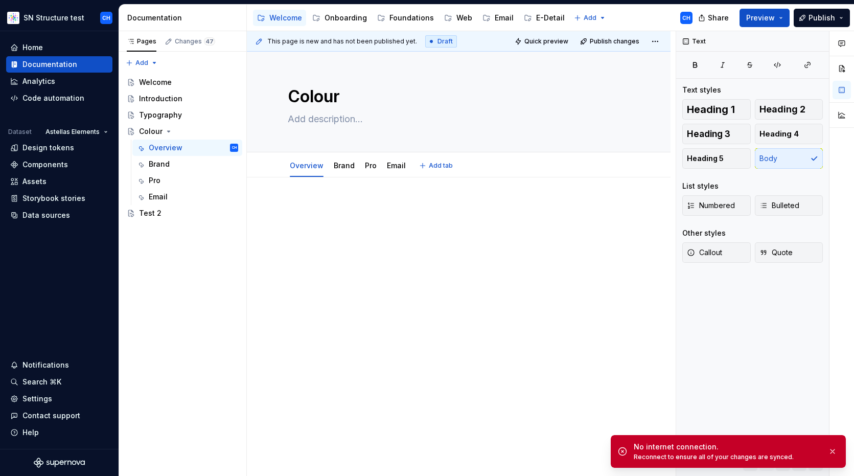 Image resolution: width=854 pixels, height=476 pixels. What do you see at coordinates (700, 186) in the screenshot?
I see `div: List styles` at bounding box center [700, 186].